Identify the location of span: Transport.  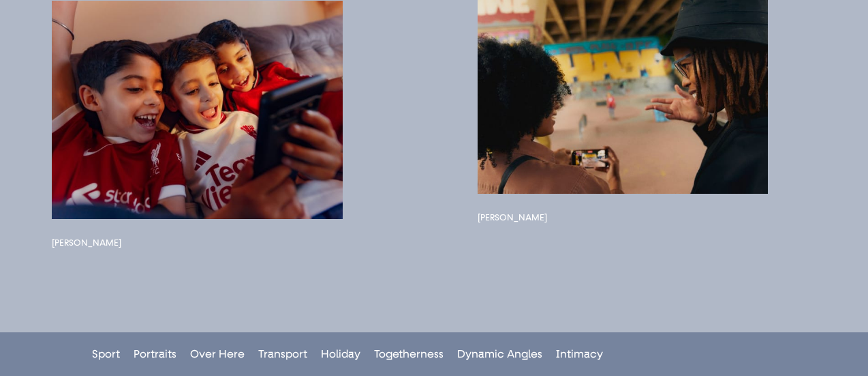
(283, 354).